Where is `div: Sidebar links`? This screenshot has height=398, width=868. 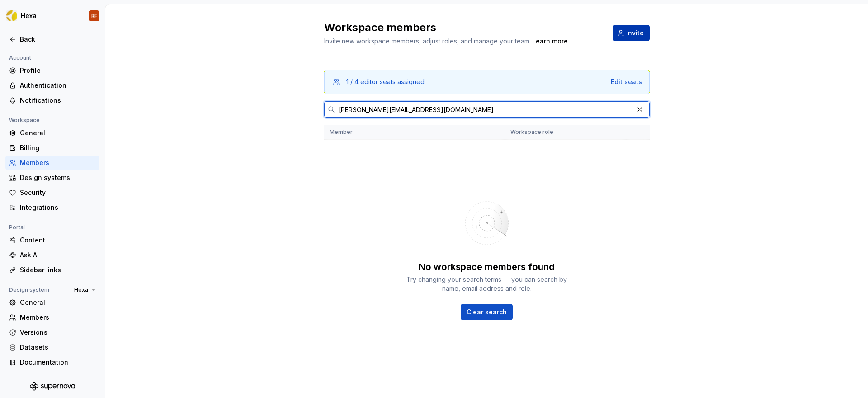
div: Sidebar links is located at coordinates (58, 270).